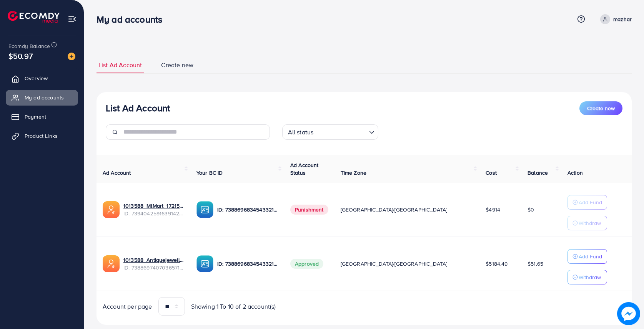  Describe the element at coordinates (42, 117) in the screenshot. I see `a: Payment` at that location.